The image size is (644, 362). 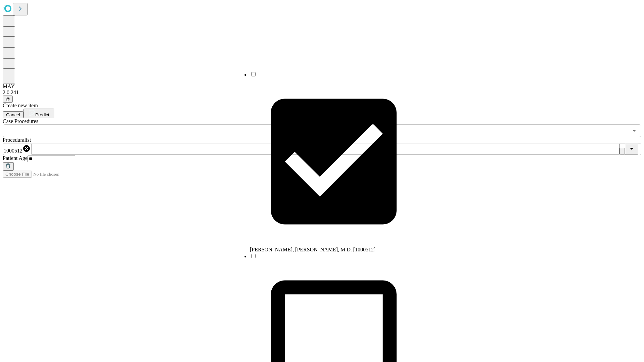 What do you see at coordinates (15, 158) in the screenshot?
I see `span: Patient Age` at bounding box center [15, 158].